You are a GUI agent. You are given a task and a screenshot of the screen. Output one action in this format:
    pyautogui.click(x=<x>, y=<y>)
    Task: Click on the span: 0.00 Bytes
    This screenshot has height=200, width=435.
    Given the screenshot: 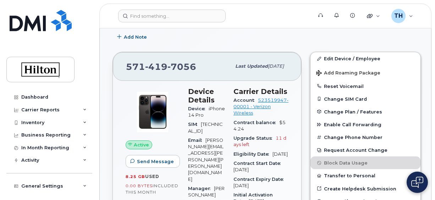 What is the action you would take?
    pyautogui.click(x=139, y=186)
    